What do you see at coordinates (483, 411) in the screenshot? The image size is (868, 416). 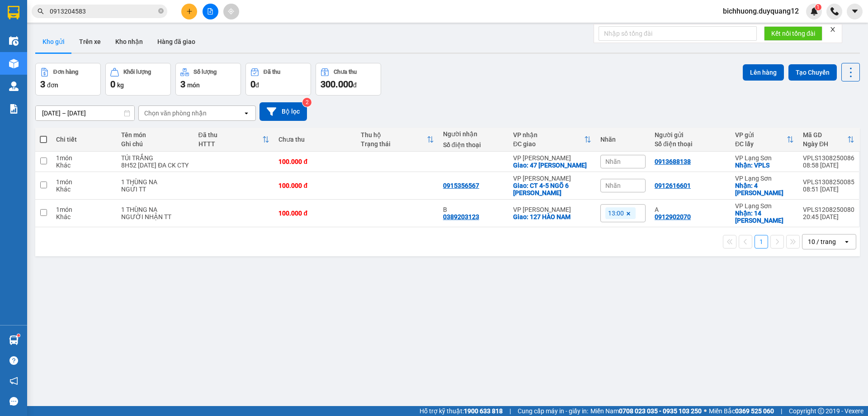 I see `strong: 1900 633 818` at bounding box center [483, 411].